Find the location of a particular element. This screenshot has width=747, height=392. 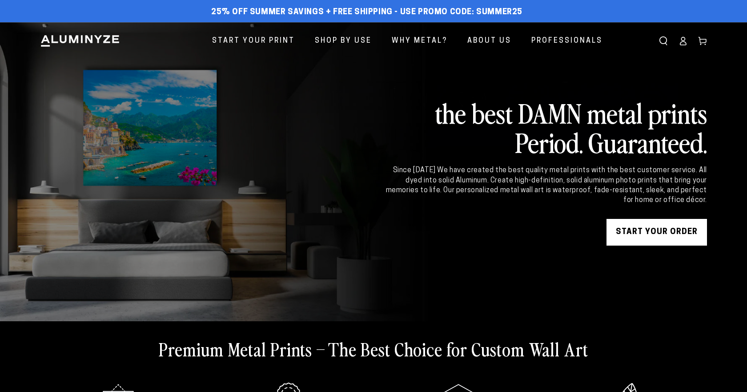

span: 25% off Summer Savings + Free Shipping - Use Promo Code: SUMMER25 is located at coordinates (367, 12).